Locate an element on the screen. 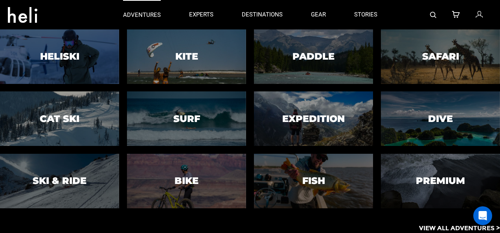  h3: Premium is located at coordinates (440, 181).